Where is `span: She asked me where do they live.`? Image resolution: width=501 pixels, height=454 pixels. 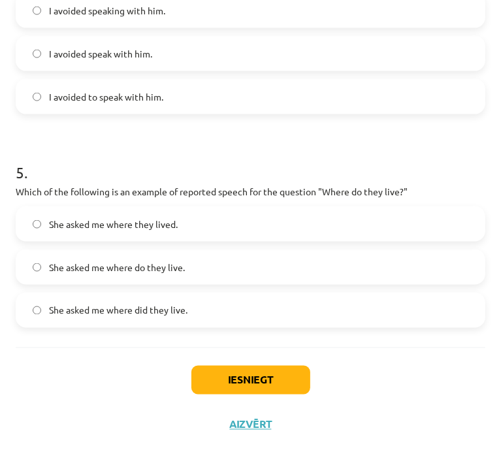 span: She asked me where do they live. is located at coordinates (117, 267).